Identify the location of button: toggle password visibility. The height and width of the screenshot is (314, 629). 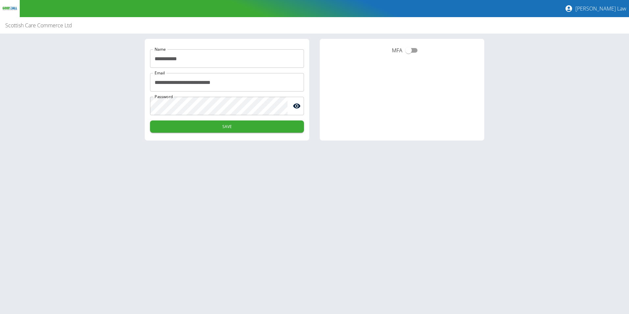
(297, 106).